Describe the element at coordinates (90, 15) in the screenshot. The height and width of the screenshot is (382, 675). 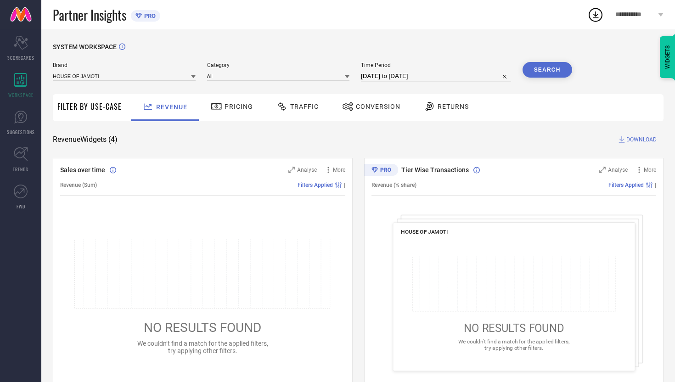
I see `span: Partner Insights` at that location.